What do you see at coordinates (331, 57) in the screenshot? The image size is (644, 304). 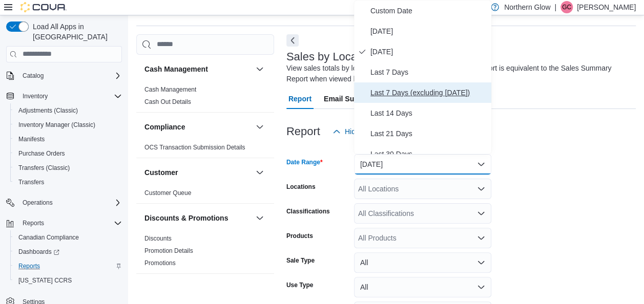 I see `h3: Sales by Location` at bounding box center [331, 57].